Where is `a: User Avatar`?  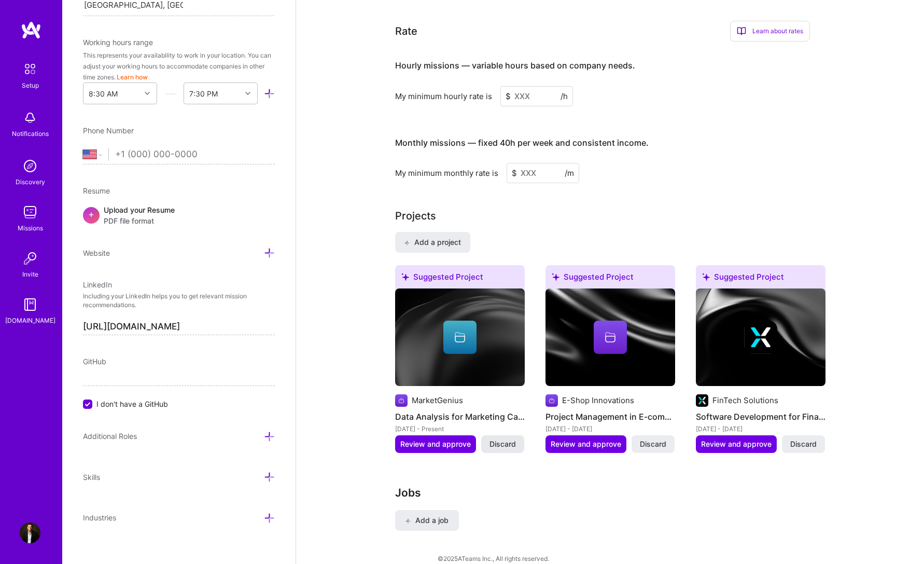
a: User Avatar is located at coordinates (30, 533).